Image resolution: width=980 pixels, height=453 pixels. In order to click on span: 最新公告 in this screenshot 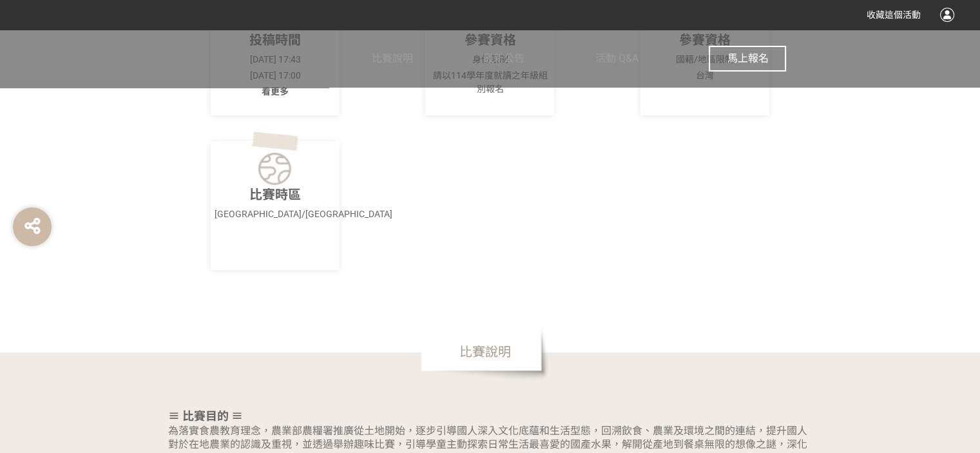, I will do `click(504, 58)`.